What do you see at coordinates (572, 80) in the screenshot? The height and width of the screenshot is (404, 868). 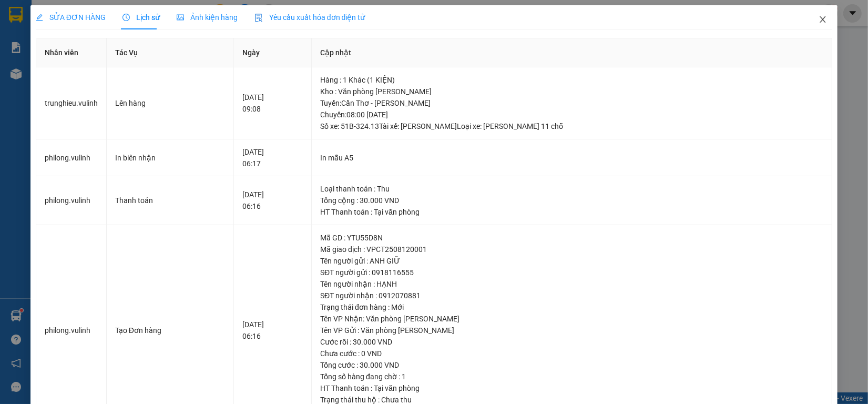 I see `div: Hàng : 1 Khác (1 KIỆN)` at bounding box center [572, 80].